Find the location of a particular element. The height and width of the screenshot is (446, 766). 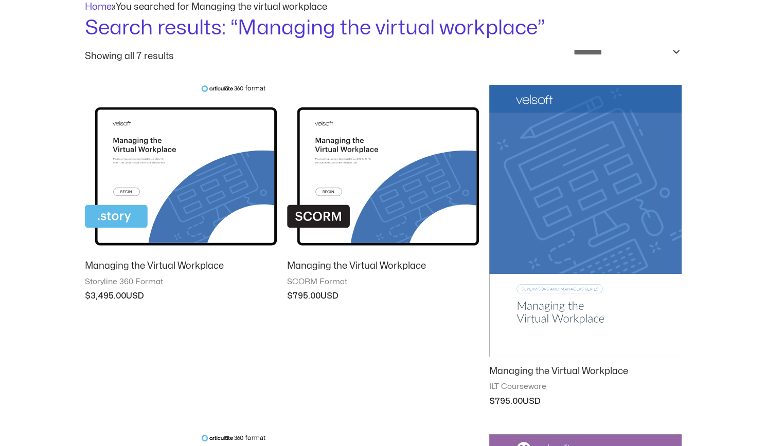

span: You searched for Managing the virtual workplace is located at coordinates (221, 7).